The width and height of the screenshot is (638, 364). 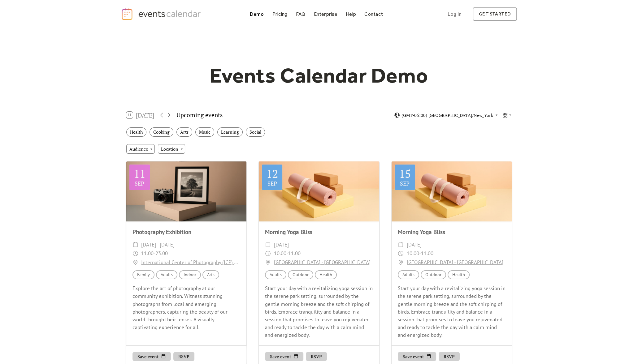 I want to click on a: FAQ, so click(x=301, y=14).